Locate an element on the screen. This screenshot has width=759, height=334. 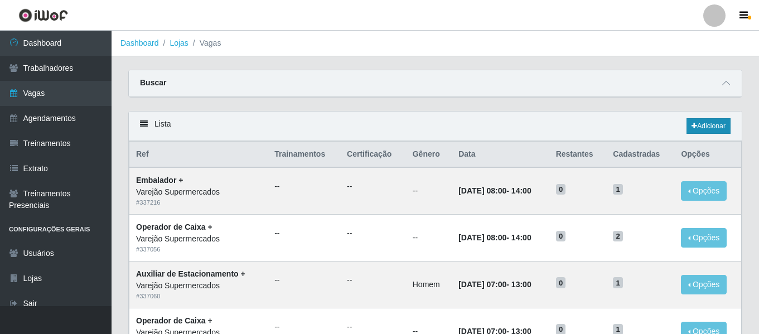
a: Lojas is located at coordinates (178, 43).